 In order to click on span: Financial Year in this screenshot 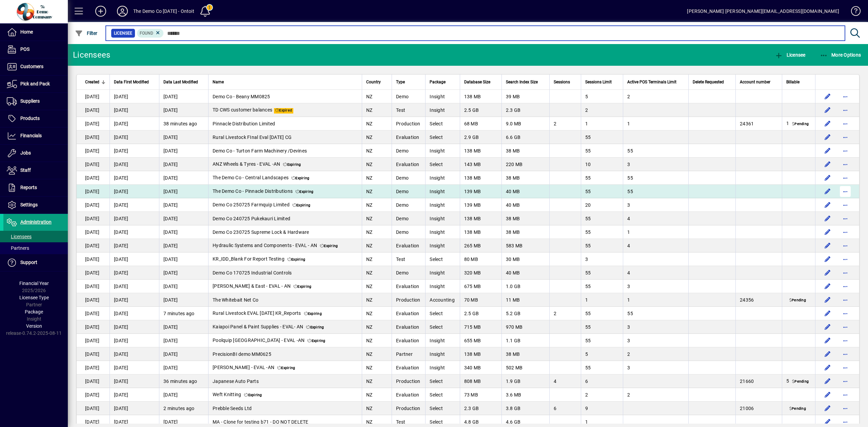, I will do `click(34, 284)`.